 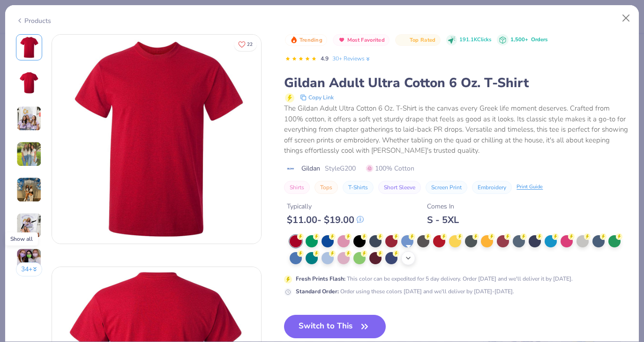 What do you see at coordinates (250, 45) in the screenshot?
I see `span: 22` at bounding box center [250, 45].